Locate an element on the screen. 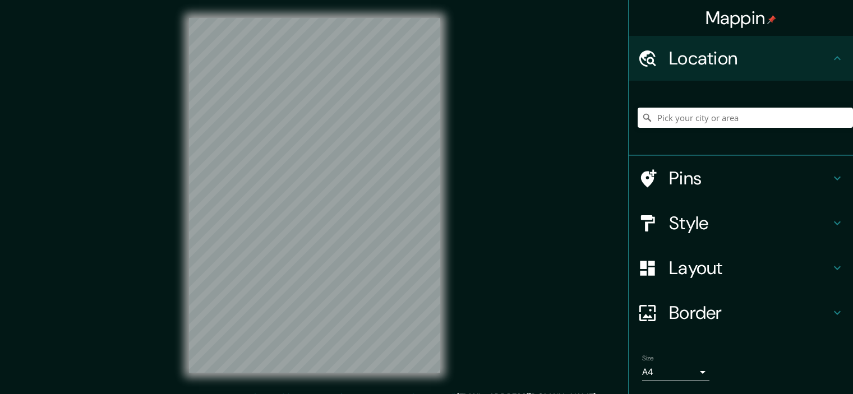 The height and width of the screenshot is (394, 853). h4: Border is located at coordinates (749, 313).